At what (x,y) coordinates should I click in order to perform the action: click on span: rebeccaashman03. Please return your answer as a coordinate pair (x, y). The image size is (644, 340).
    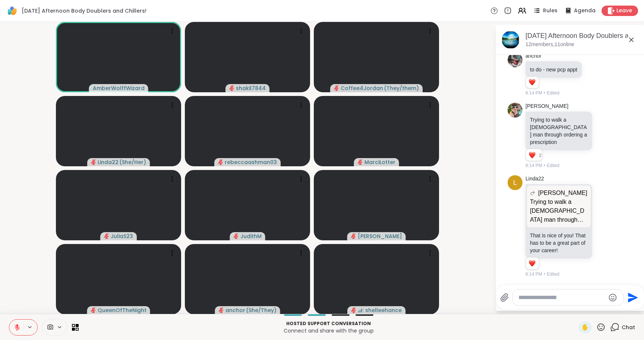
    Looking at the image, I should click on (251, 163).